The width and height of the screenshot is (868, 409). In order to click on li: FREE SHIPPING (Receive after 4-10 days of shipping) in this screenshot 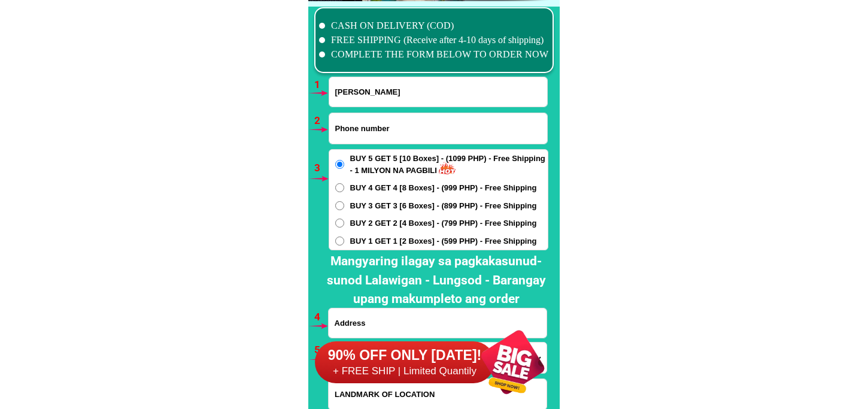, I will do `click(434, 40)`.